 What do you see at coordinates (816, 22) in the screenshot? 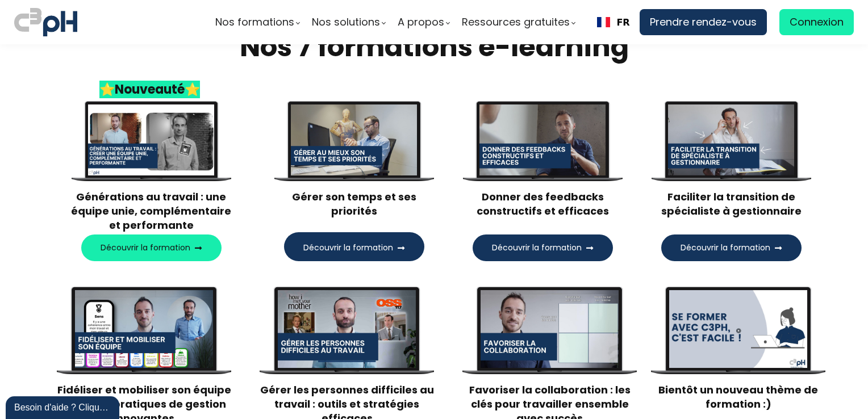
I see `a: Connexion` at bounding box center [816, 22].